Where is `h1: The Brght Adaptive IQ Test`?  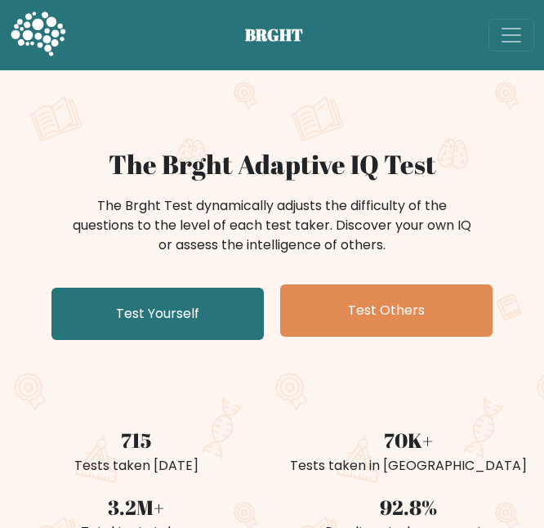
h1: The Brght Adaptive IQ Test is located at coordinates (272, 164).